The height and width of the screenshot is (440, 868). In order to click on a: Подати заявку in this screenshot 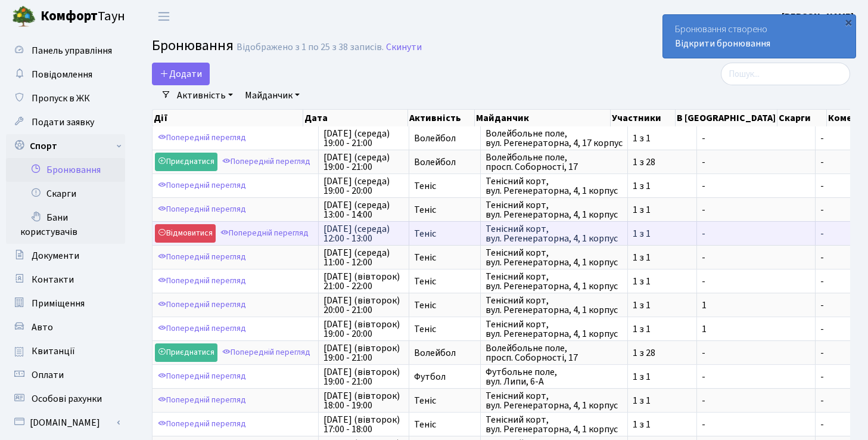, I will do `click(66, 122)`.